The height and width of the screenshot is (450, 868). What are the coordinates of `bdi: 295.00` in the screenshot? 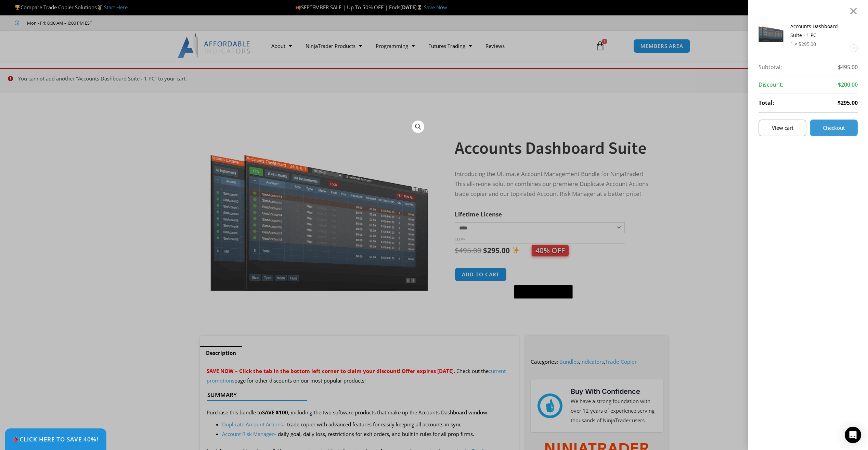 It's located at (808, 44).